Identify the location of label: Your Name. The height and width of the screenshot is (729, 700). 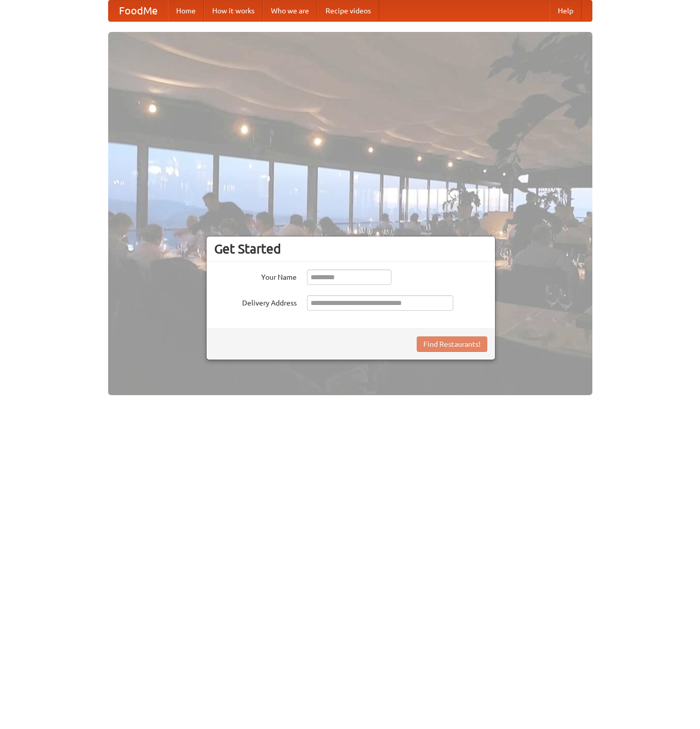
(256, 275).